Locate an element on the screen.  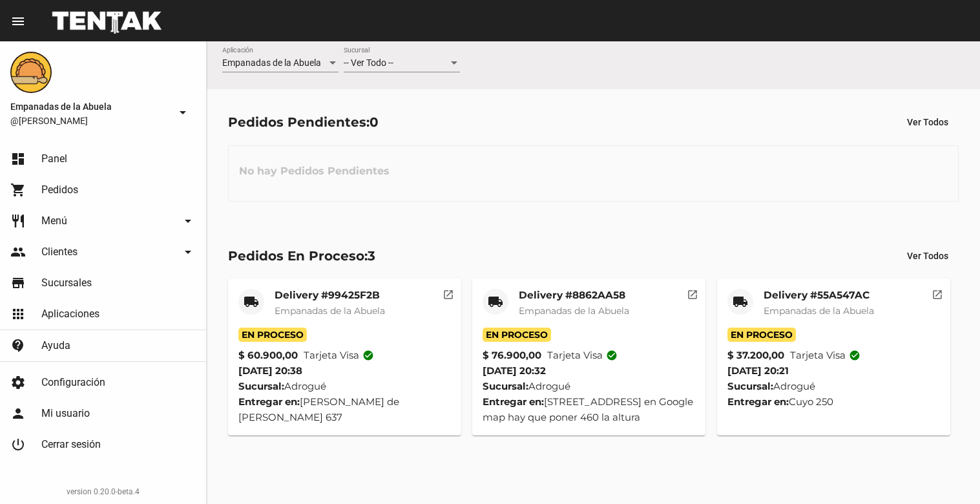
mat-icon: apps is located at coordinates (18, 314).